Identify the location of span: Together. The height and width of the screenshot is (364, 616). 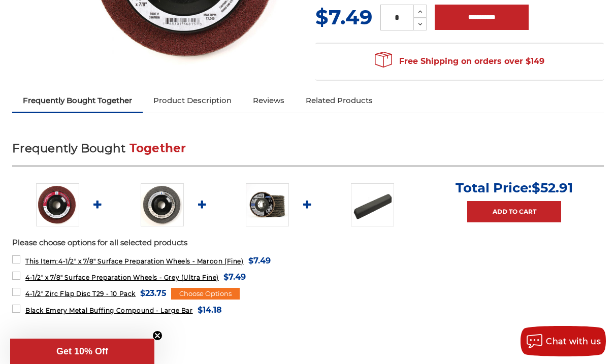
(158, 148).